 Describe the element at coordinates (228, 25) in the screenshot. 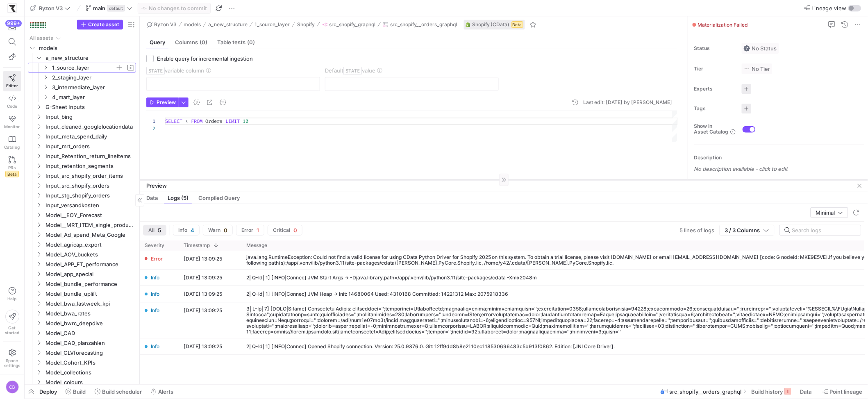

I see `button: a_new_structure` at that location.